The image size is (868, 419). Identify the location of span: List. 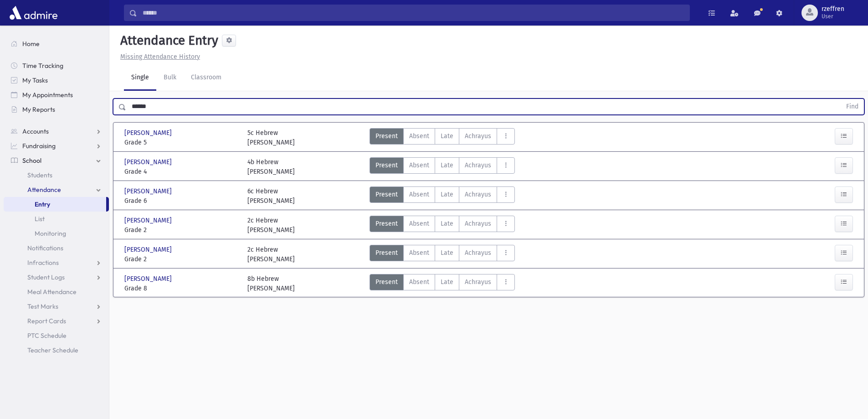
(40, 219).